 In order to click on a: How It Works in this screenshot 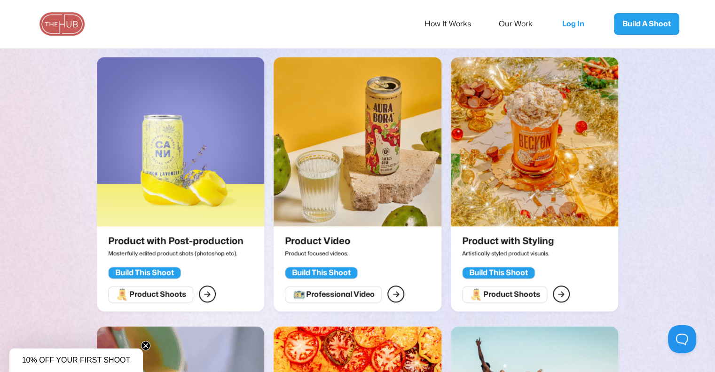, I will do `click(454, 24)`.